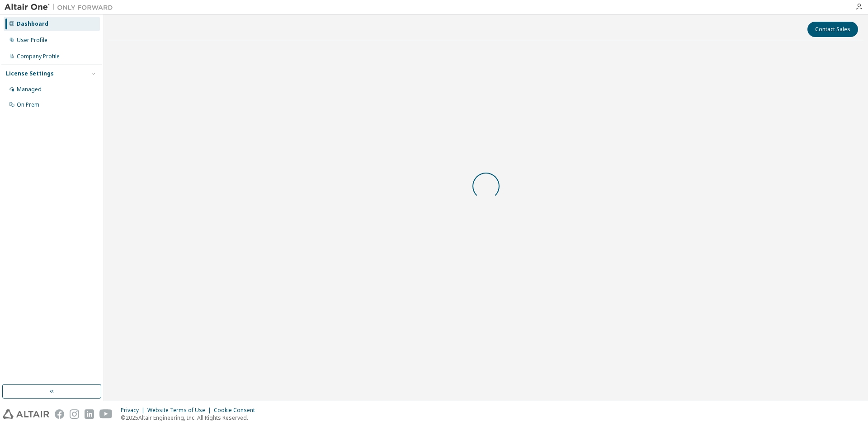  I want to click on button: Contact Sales, so click(833, 29).